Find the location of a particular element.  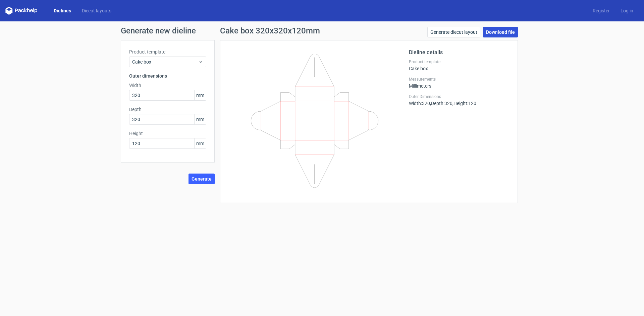

a: Generate diecut layout is located at coordinates (454, 32).